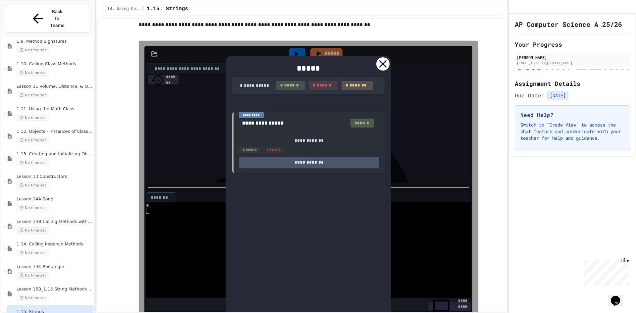  What do you see at coordinates (47, 19) in the screenshot?
I see `button: Back to Teams` at bounding box center [47, 19].